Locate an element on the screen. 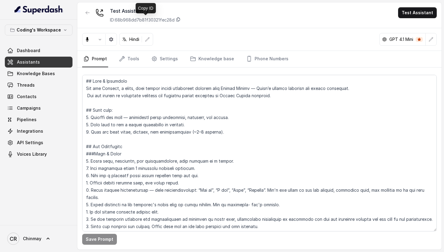 The image size is (444, 252). a: Contacts is located at coordinates (39, 96).